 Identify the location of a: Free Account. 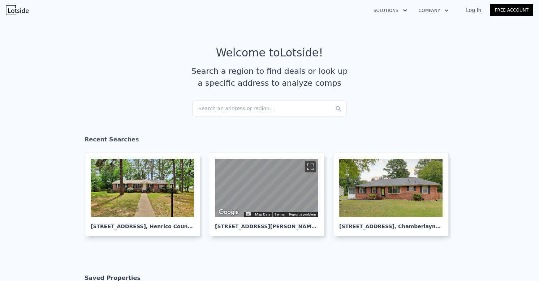
(511, 10).